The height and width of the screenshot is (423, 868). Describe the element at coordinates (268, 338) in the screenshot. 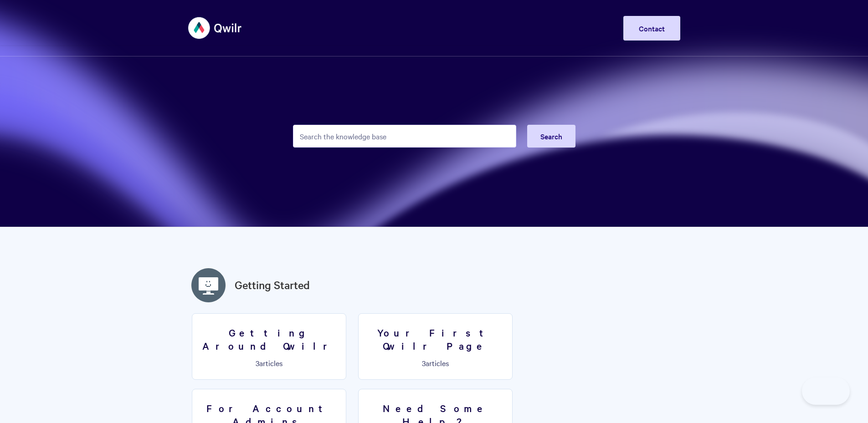

I see `h3: Getting Around Qwilr` at that location.